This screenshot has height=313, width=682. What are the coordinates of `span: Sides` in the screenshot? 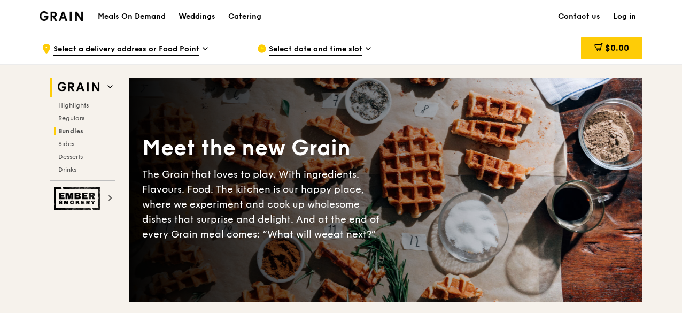 It's located at (66, 144).